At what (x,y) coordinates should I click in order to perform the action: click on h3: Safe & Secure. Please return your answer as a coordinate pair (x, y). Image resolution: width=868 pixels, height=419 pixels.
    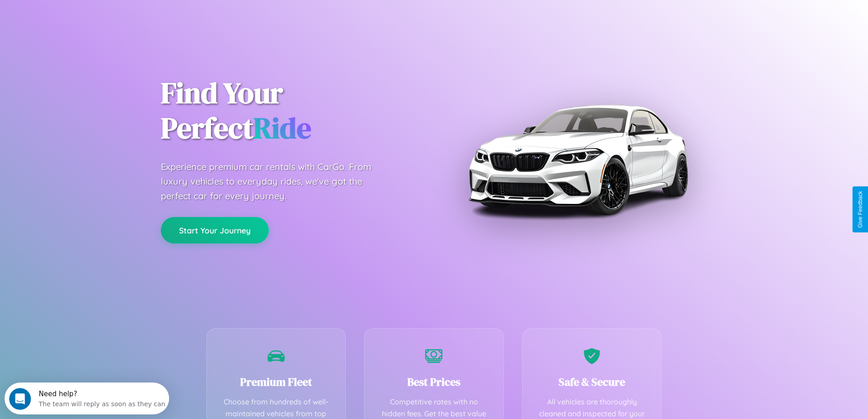
    Looking at the image, I should click on (592, 382).